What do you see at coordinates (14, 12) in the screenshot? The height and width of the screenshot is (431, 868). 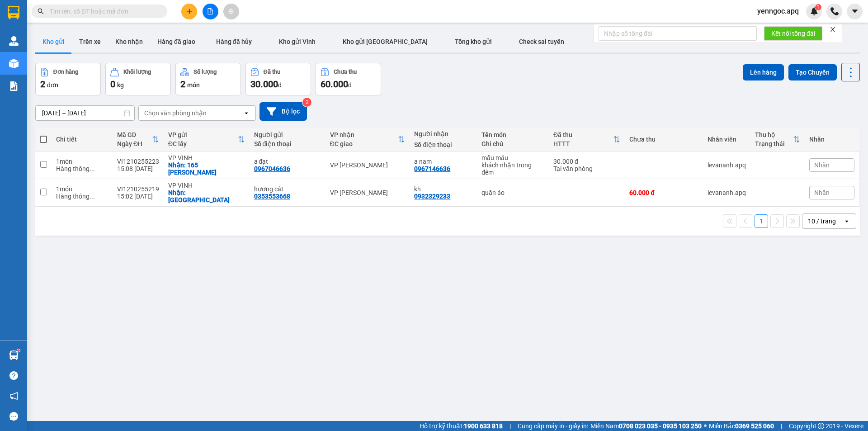 I see `img: logo-vxr` at bounding box center [14, 12].